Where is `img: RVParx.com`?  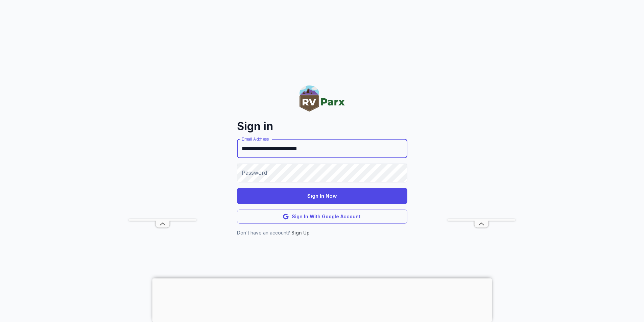 img: RVParx.com is located at coordinates (322, 99).